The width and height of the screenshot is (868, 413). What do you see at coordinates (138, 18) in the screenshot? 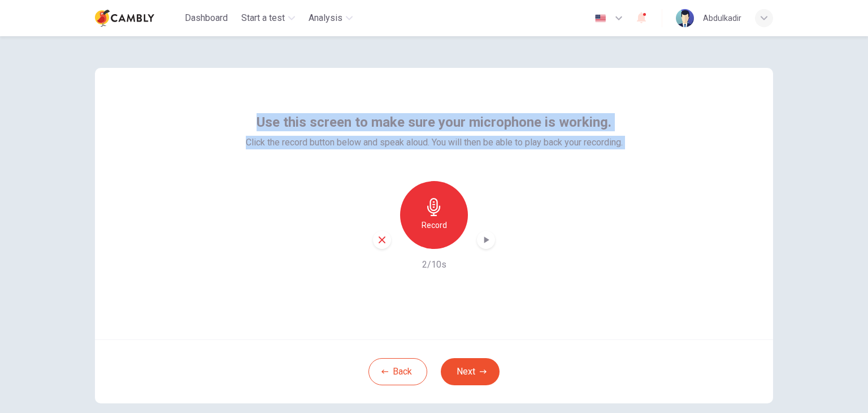
I see `a: Cambly logo` at bounding box center [138, 18].